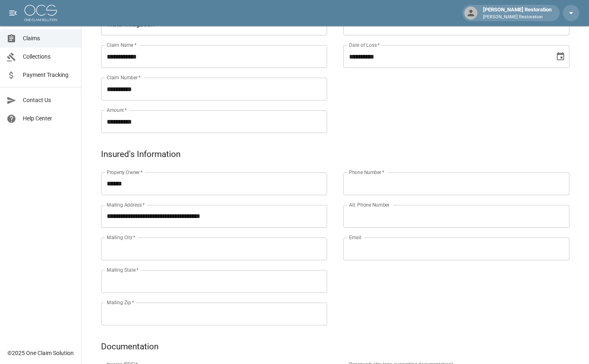 The width and height of the screenshot is (589, 364). Describe the element at coordinates (49, 57) in the screenshot. I see `span: Collections` at that location.